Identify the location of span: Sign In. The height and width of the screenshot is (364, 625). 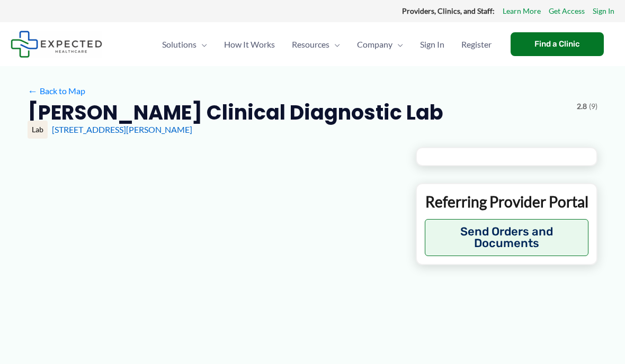
(432, 45).